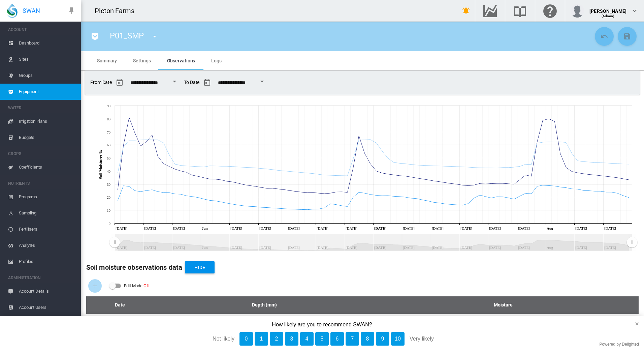  I want to click on md-icon: Search the knowledge base, so click(520, 11).